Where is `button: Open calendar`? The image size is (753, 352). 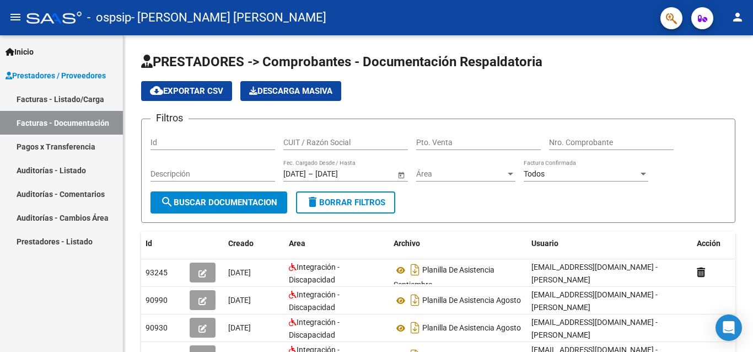
button: Open calendar is located at coordinates (401, 174).